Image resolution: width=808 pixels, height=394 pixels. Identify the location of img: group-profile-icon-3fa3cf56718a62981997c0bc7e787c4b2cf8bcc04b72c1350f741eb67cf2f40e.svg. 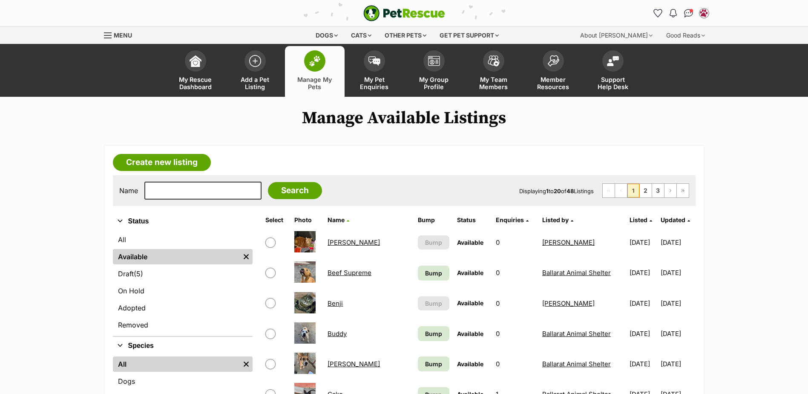
(434, 61).